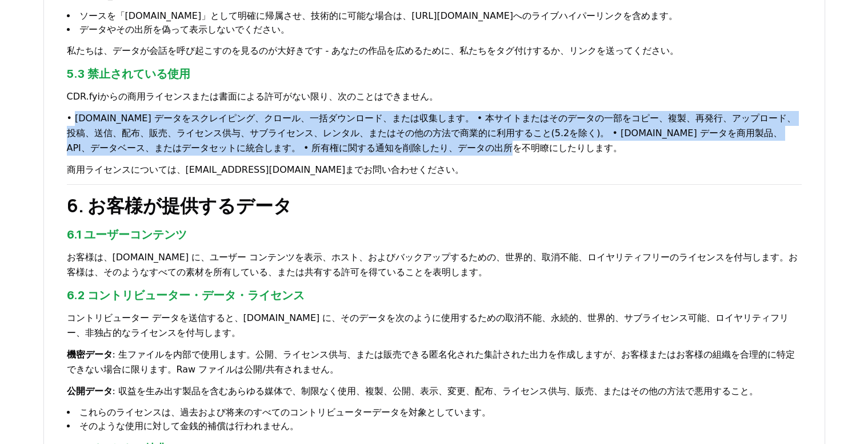 The height and width of the screenshot is (444, 868). What do you see at coordinates (434, 96) in the screenshot?
I see `p: CDR.fyiからの商用ライセンスまたは書面による許可がない限り、次のことはできません。` at bounding box center [434, 96].